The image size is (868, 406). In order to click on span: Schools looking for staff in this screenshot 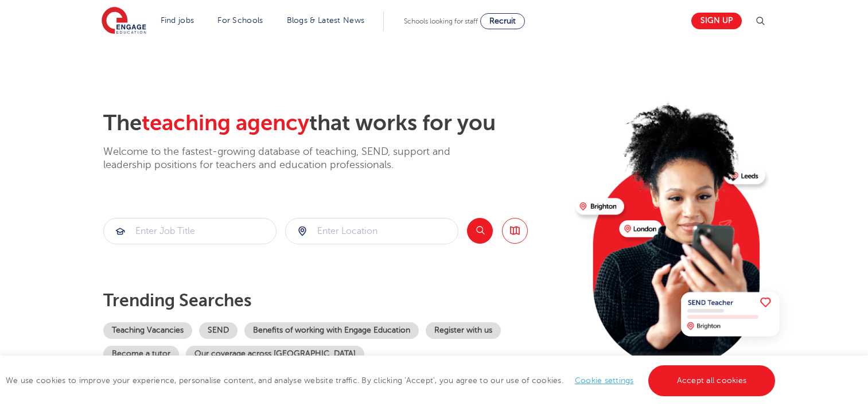, I will do `click(441, 22)`.